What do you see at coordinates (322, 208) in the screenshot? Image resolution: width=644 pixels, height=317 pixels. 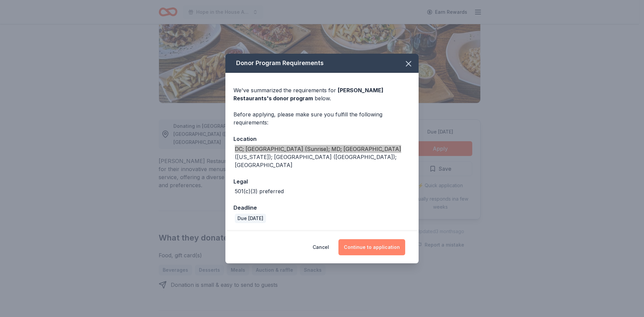 I see `div: Deadline` at bounding box center [322, 208].